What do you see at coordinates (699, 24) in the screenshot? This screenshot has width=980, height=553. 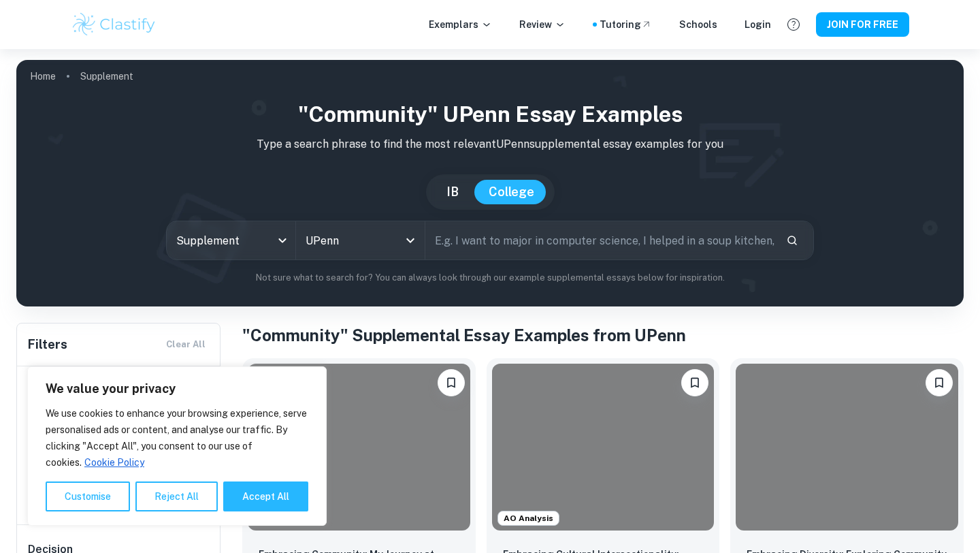 I see `div: Schools` at bounding box center [699, 24].